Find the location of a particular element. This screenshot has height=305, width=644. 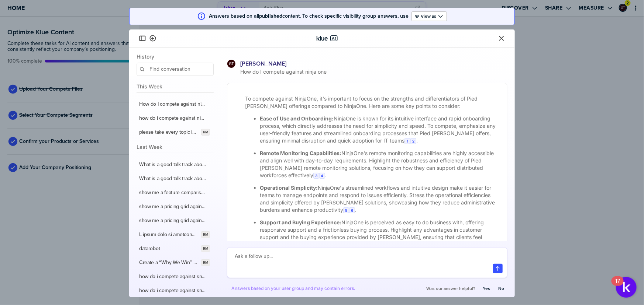

strong: Remote Monitoring Capabilities: is located at coordinates (300, 153).